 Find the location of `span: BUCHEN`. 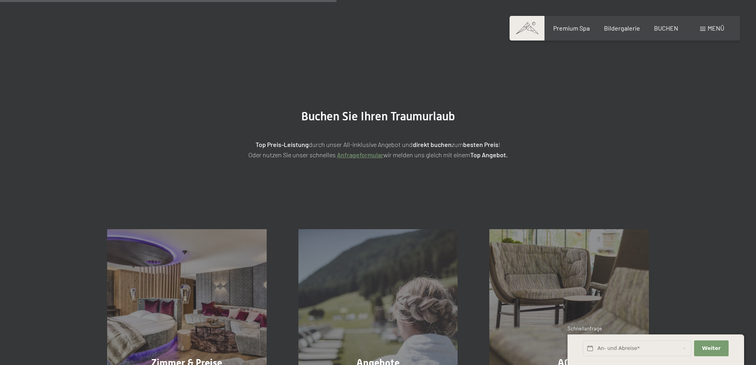

span: BUCHEN is located at coordinates (666, 28).